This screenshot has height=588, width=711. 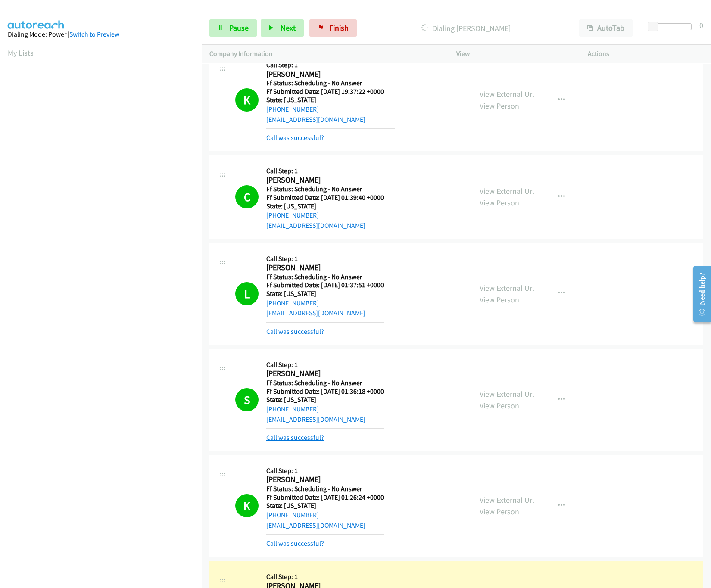 I want to click on button: Next, so click(x=282, y=28).